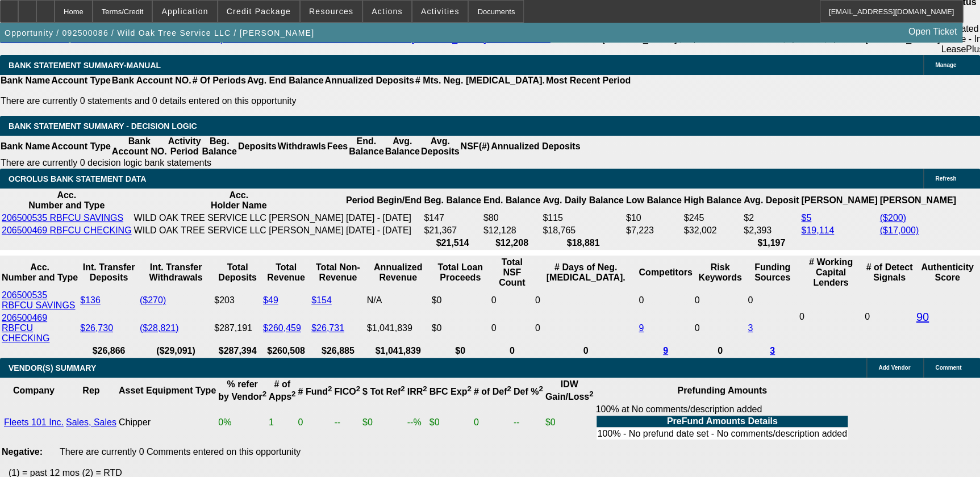 The image size is (980, 477). Describe the element at coordinates (947, 273) in the screenshot. I see `th: Authenticity Score` at that location.